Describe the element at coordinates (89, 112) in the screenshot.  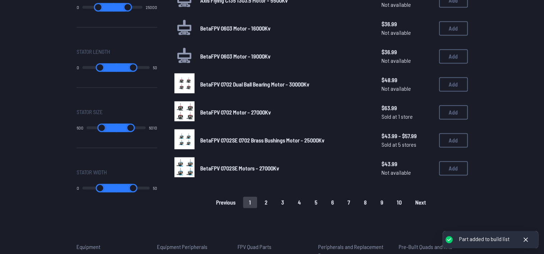
I see `span: Stator Size` at that location.